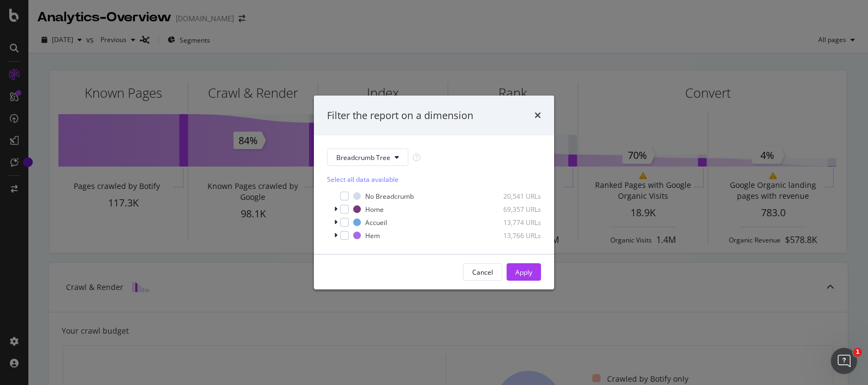 The width and height of the screenshot is (868, 385). Describe the element at coordinates (857, 352) in the screenshot. I see `span: 1` at that location.